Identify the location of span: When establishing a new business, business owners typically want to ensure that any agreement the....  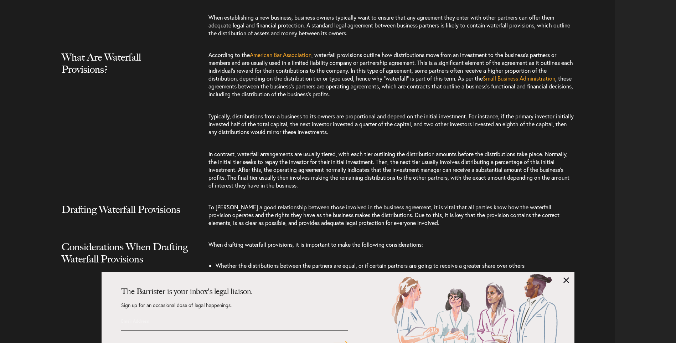
(389, 25).